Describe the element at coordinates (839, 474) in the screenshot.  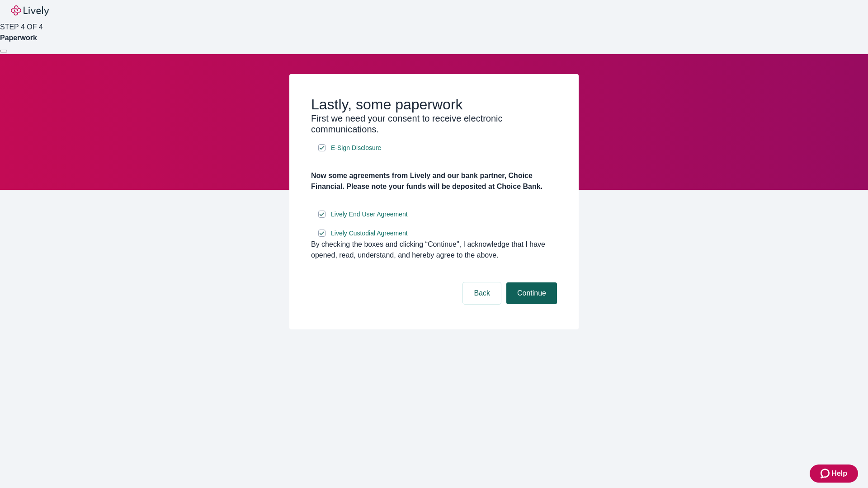
I see `span: Help` at that location.